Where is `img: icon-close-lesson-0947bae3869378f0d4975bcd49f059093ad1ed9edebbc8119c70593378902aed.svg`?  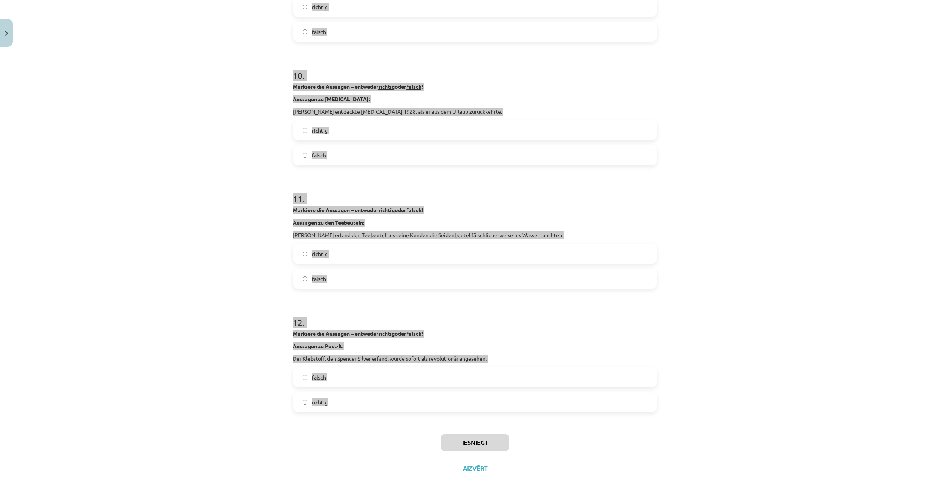 img: icon-close-lesson-0947bae3869378f0d4975bcd49f059093ad1ed9edebbc8119c70593378902aed.svg is located at coordinates (6, 33).